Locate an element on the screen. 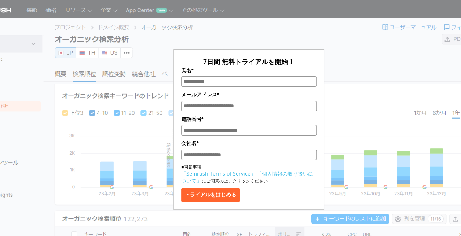 Image resolution: width=461 pixels, height=236 pixels. label: 電話番号* is located at coordinates (249, 119).